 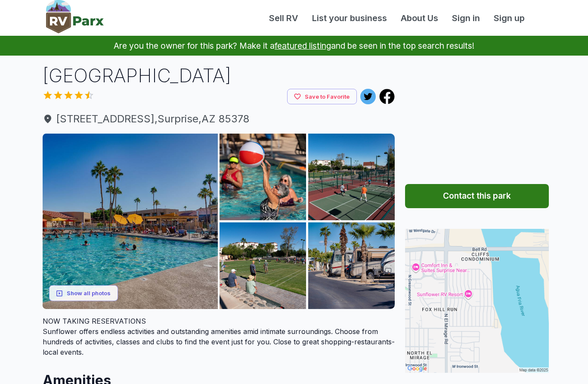 What do you see at coordinates (349, 18) in the screenshot?
I see `a: List your business` at bounding box center [349, 18].